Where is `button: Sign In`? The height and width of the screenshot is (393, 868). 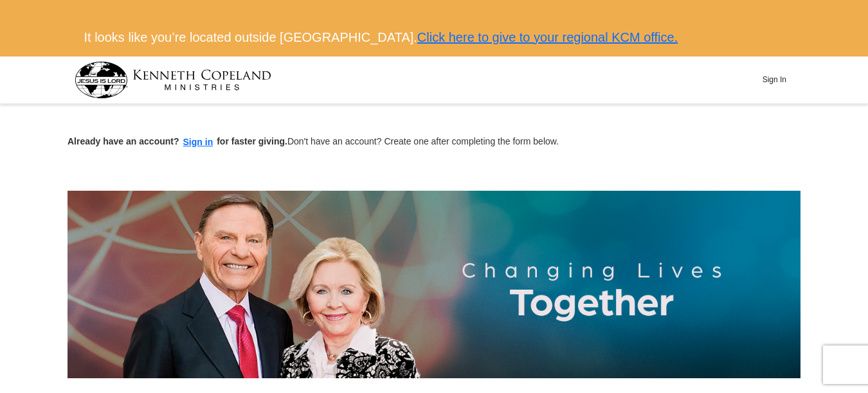 button: Sign In is located at coordinates (774, 80).